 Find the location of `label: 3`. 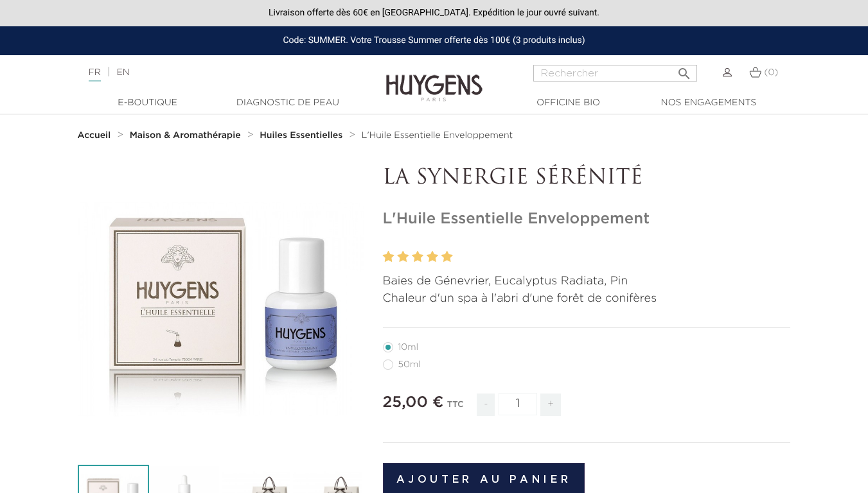

label: 3 is located at coordinates (417, 257).